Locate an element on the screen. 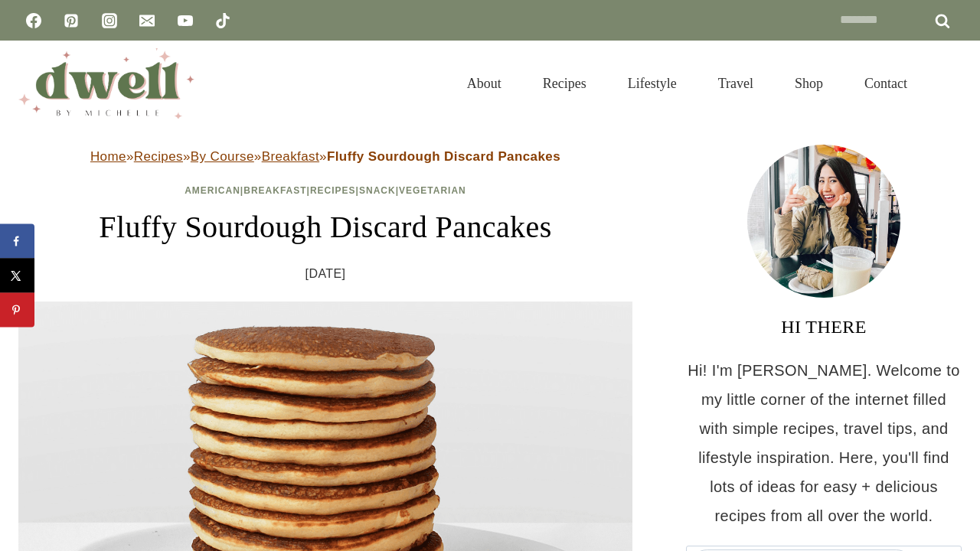 This screenshot has height=551, width=980. a: YouTube is located at coordinates (185, 21).